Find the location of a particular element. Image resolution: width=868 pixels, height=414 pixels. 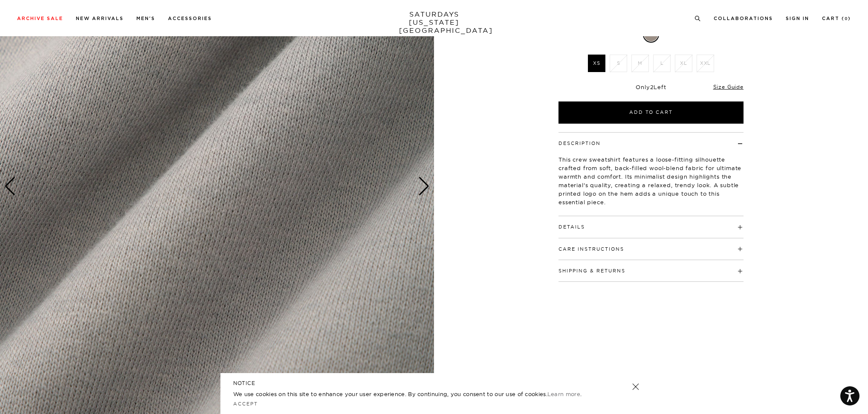

button: Details is located at coordinates (572, 227).